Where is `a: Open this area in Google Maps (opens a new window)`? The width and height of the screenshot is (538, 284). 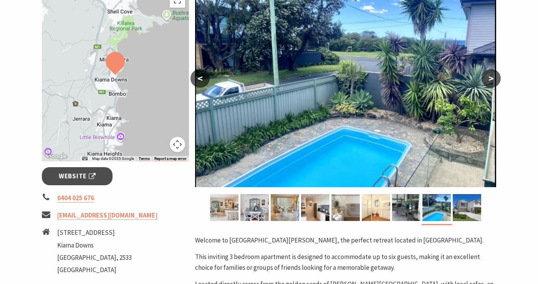 a: Open this area in Google Maps (opens a new window) is located at coordinates (56, 156).